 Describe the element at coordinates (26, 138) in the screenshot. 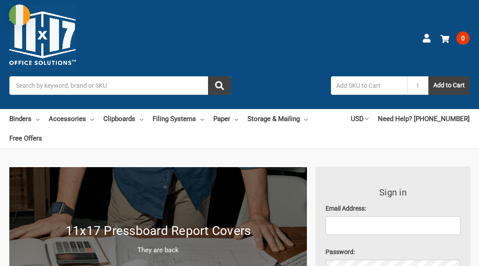

I see `a: Free Offers` at that location.